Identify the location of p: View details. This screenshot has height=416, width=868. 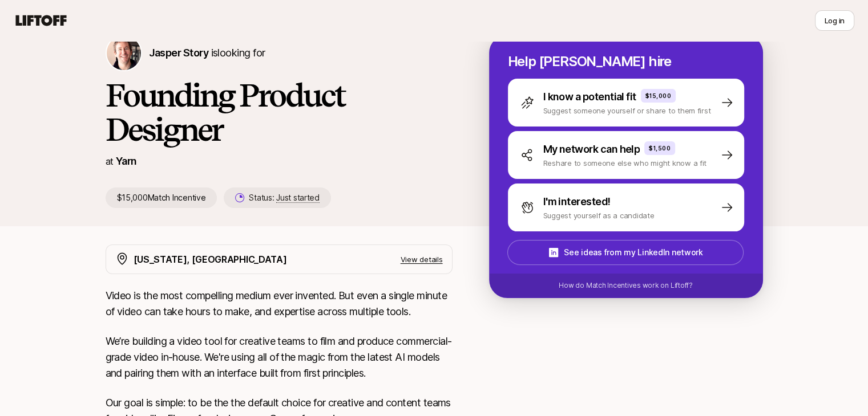
(422, 260).